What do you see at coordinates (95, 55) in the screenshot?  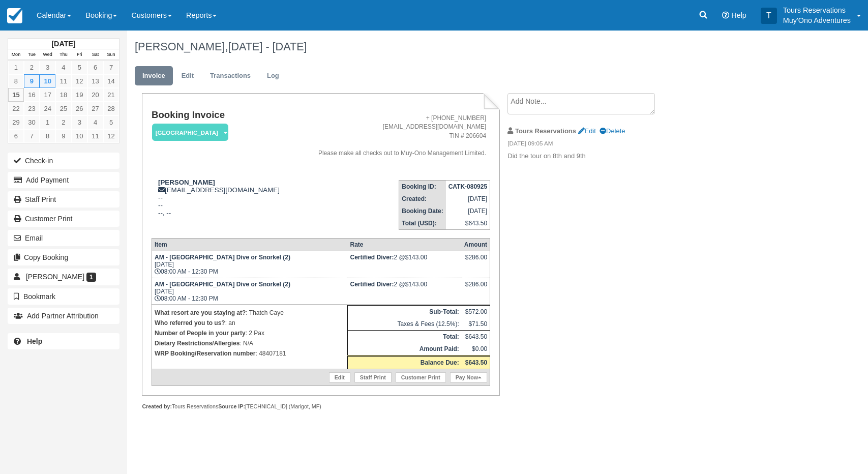 I see `th: Sat` at bounding box center [95, 55].